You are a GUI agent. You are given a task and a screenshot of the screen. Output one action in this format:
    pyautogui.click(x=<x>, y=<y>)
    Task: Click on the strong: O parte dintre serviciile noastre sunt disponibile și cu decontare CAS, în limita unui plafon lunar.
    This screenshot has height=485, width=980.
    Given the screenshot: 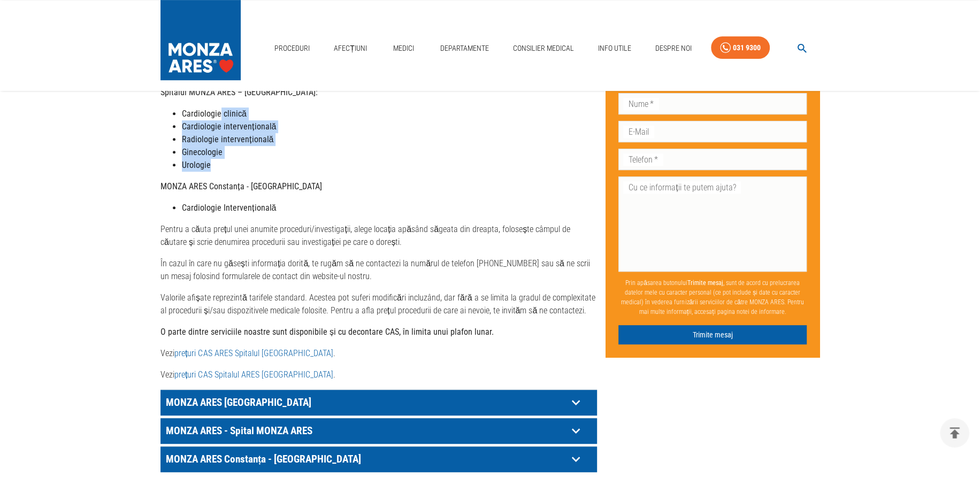 What is the action you would take?
    pyautogui.click(x=326, y=332)
    